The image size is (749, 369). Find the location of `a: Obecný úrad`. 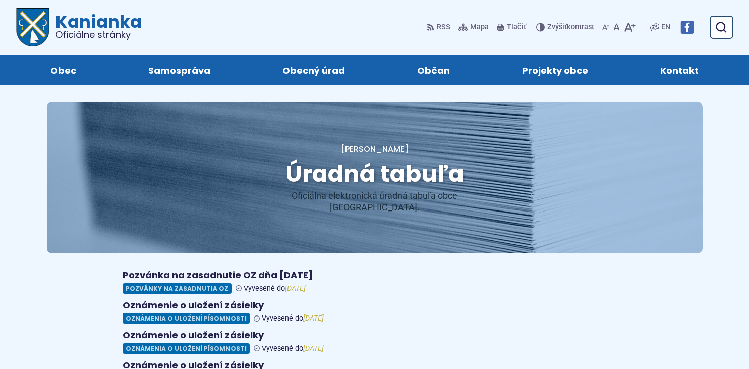

a: Obecný úrad is located at coordinates (313, 70).